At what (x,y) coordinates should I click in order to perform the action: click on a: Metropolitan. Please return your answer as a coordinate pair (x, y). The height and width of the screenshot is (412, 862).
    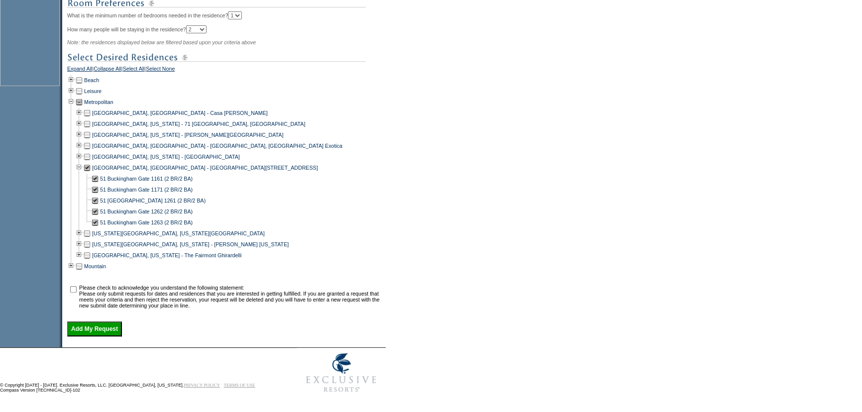
    Looking at the image, I should click on (99, 102).